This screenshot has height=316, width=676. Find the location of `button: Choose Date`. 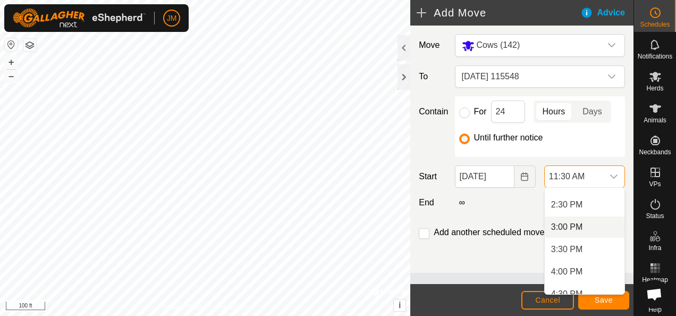

button: Choose Date is located at coordinates (525, 177).